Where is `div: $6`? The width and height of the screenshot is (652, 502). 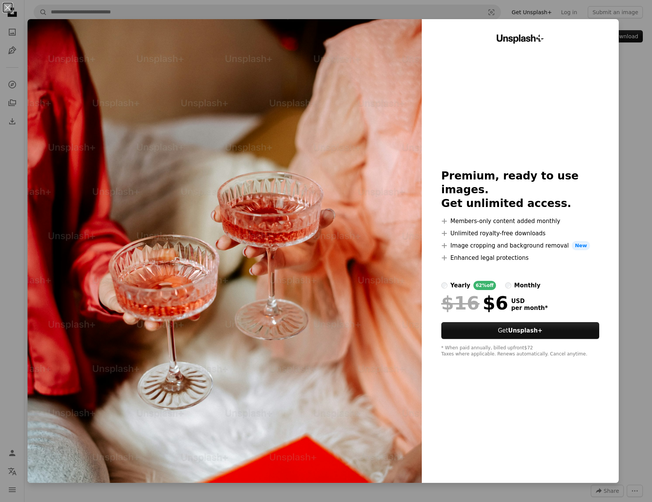 div: $6 is located at coordinates (474, 303).